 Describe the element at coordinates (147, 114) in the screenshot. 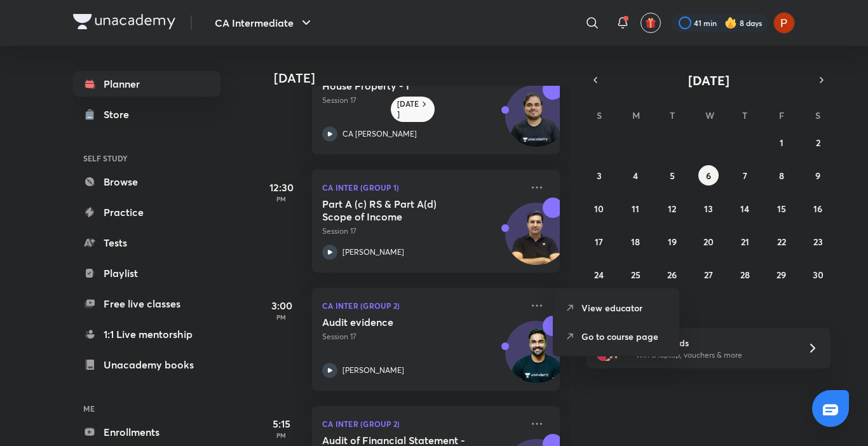

I see `a: Store` at that location.